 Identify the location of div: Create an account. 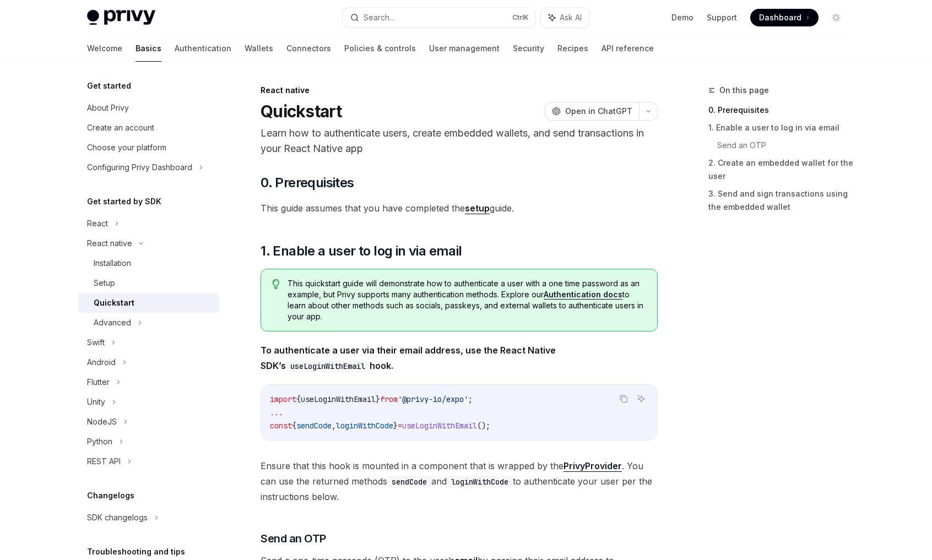
(121, 128).